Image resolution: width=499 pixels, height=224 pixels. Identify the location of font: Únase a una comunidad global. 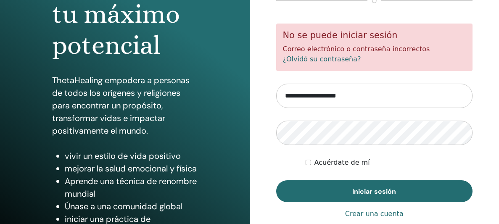
(123, 206).